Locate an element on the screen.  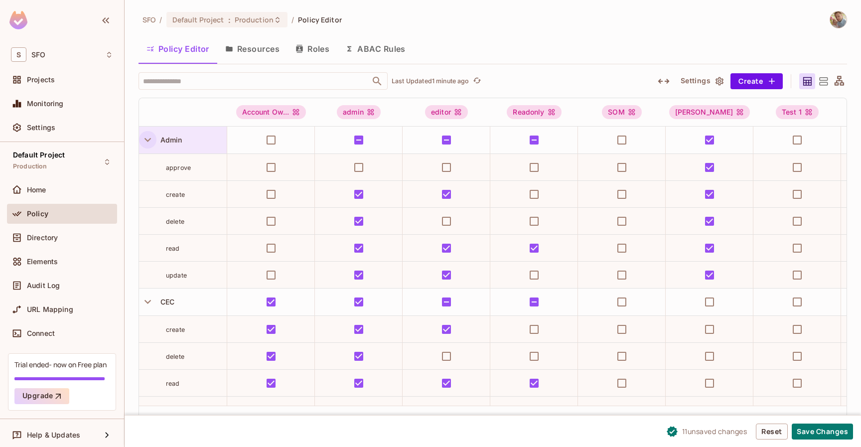
div: editor is located at coordinates (447, 112).